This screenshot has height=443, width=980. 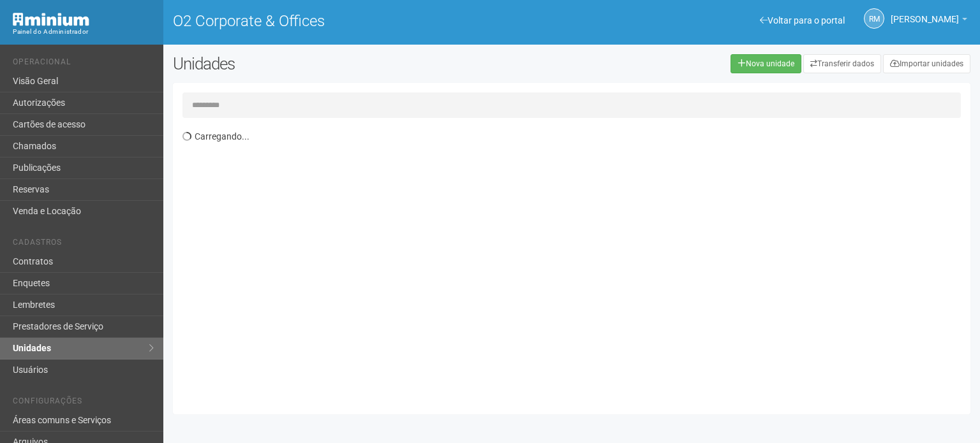 What do you see at coordinates (83, 32) in the screenshot?
I see `div: Painel do Administrador` at bounding box center [83, 32].